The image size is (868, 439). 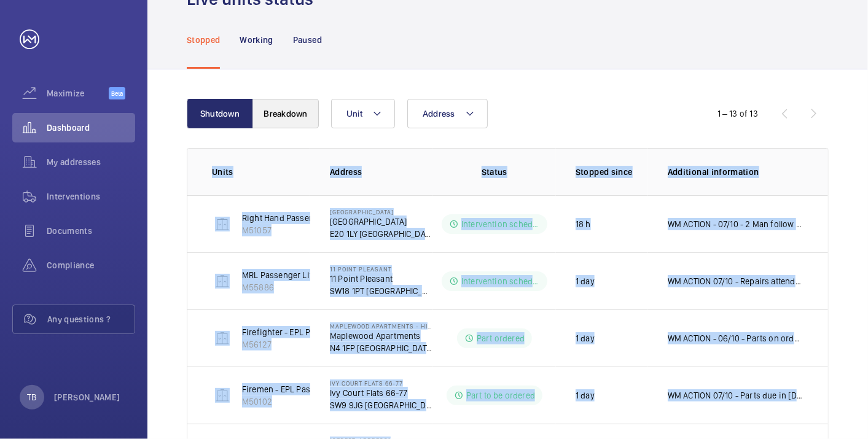 What do you see at coordinates (612, 172) in the screenshot?
I see `p: Stopped since` at bounding box center [612, 172].